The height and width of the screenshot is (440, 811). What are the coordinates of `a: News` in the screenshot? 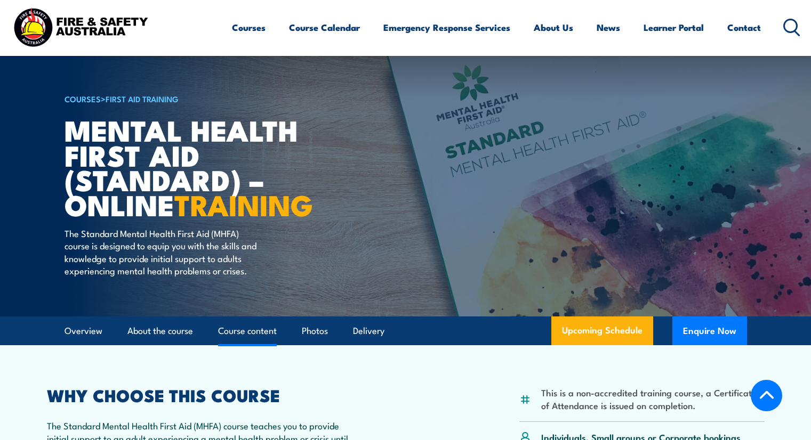 It's located at (608, 27).